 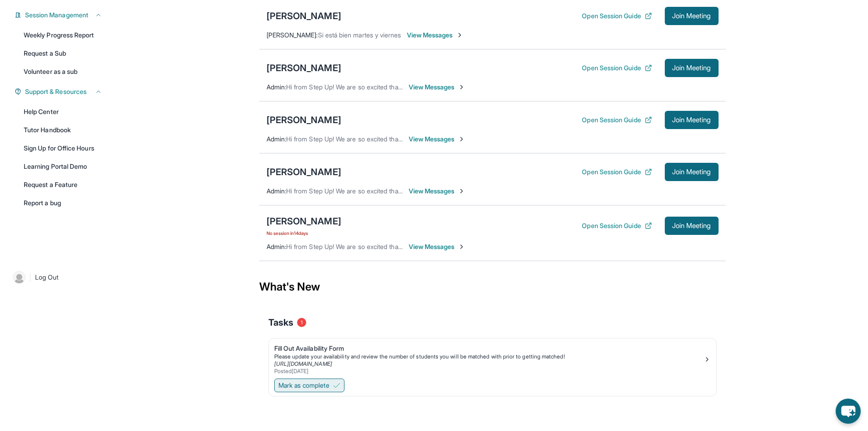 I want to click on div: What's New, so click(x=493, y=287).